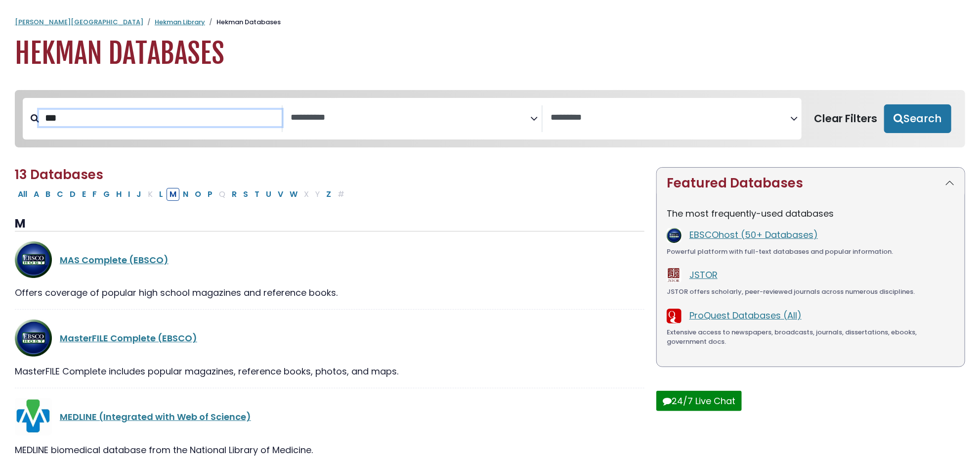 This screenshot has height=464, width=980. I want to click on button: Filter Results I, so click(129, 194).